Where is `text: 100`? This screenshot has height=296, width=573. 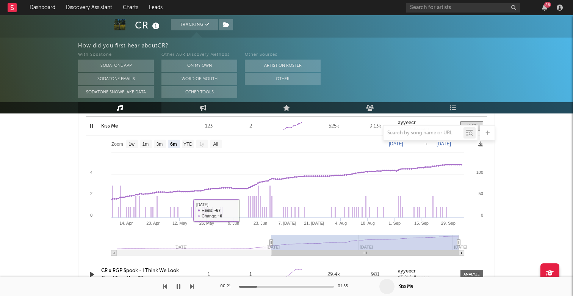 text: 100 is located at coordinates (480, 172).